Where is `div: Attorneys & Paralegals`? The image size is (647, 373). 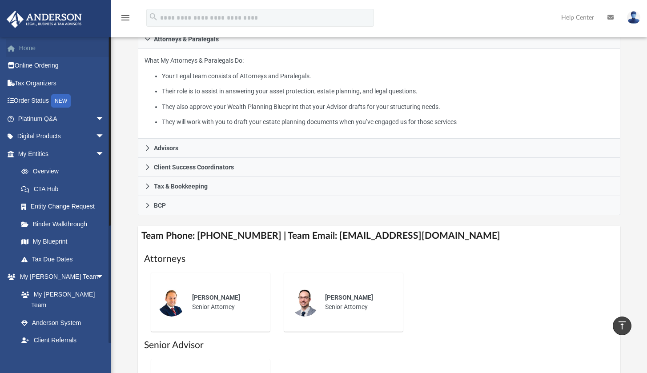
div: Attorneys & Paralegals is located at coordinates (379, 94).